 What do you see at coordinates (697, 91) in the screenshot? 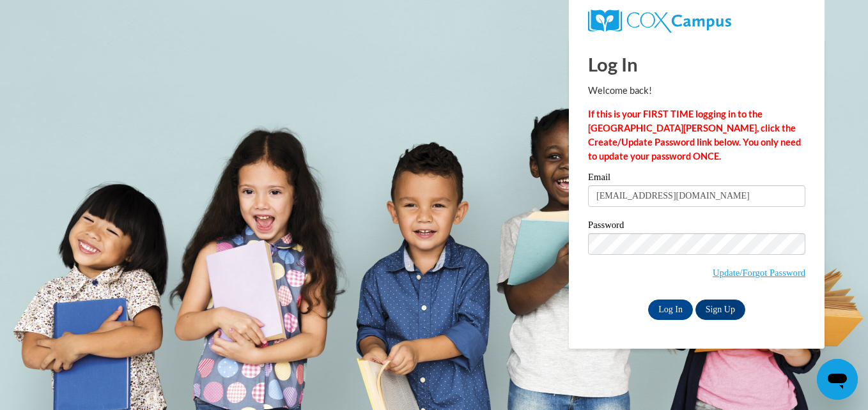
I see `p: Welcome back!` at bounding box center [697, 91].